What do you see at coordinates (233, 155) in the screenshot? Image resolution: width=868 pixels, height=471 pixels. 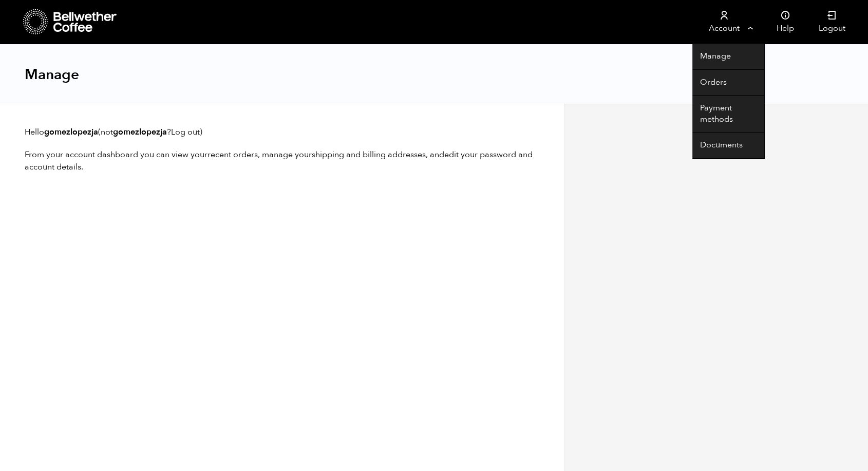 I see `a: recent orders` at bounding box center [233, 155].